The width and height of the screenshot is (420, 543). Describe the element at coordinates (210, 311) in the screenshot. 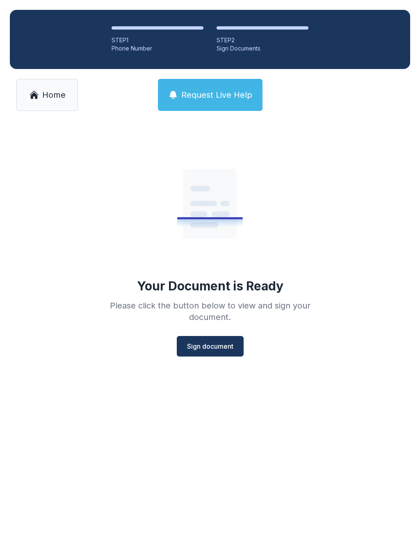

I see `div: Please click the button below to view and sign your document.` at that location.